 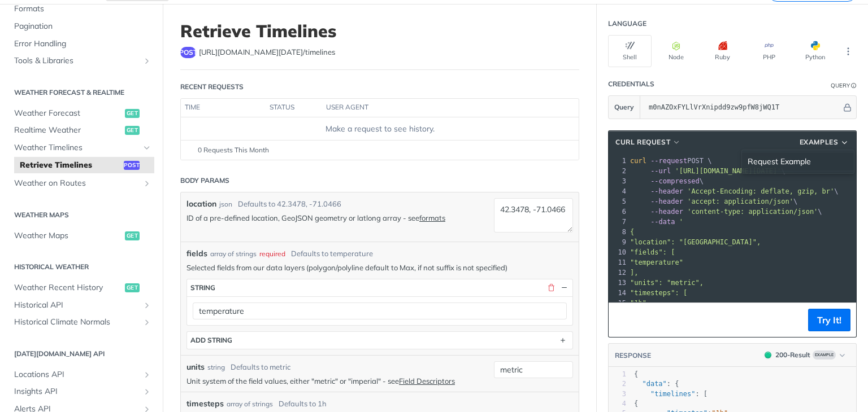 What do you see at coordinates (82, 44) in the screenshot?
I see `a: Error Handling` at bounding box center [82, 44].